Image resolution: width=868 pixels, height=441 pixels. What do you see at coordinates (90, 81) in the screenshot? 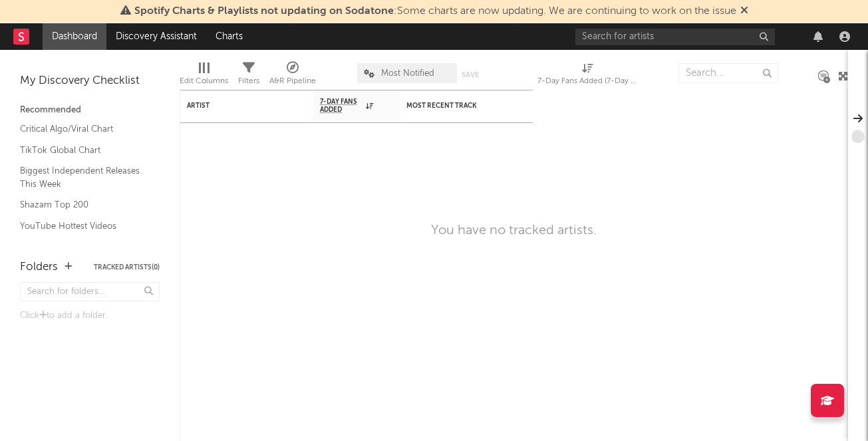
I see `div: My Discovery Checklist` at bounding box center [90, 81].